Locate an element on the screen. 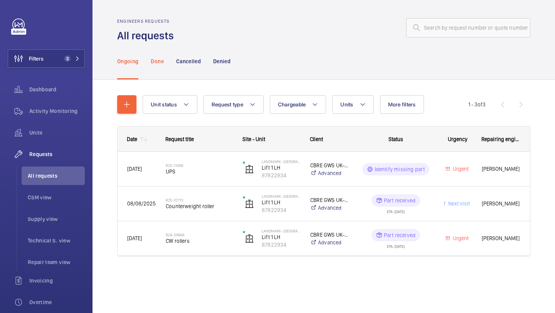 Image resolution: width=555 pixels, height=313 pixels. span: 1 - 3 3 is located at coordinates (477, 105).